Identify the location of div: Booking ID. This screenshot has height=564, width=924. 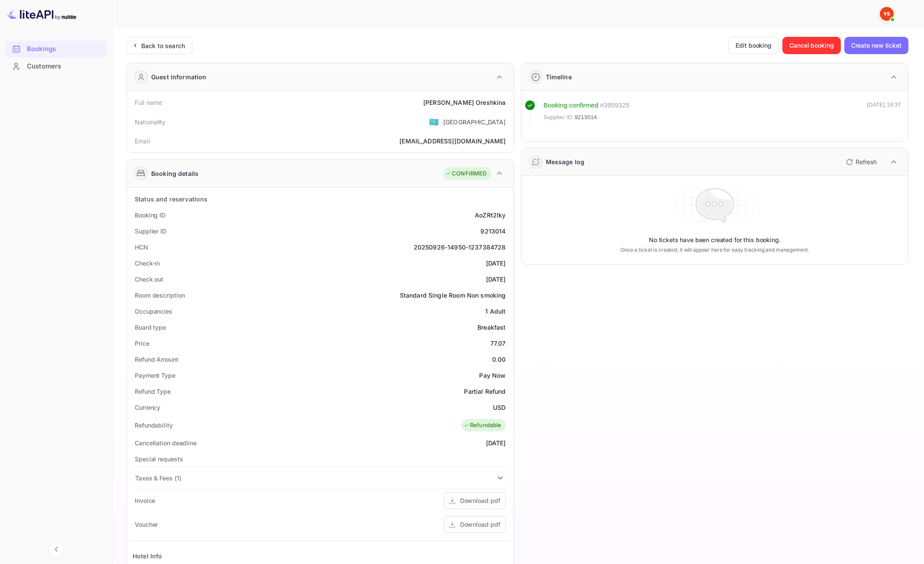
(150, 215).